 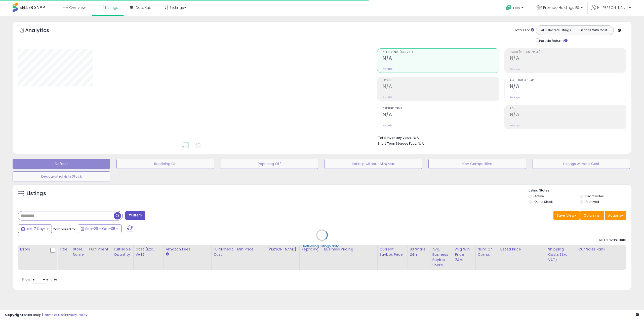 What do you see at coordinates (398, 143) in the screenshot?
I see `b: Short Term Storage Fees:` at bounding box center [398, 143].